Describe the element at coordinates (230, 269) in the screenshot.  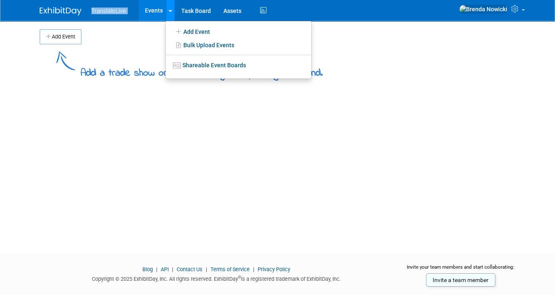
I see `a: Terms of Service` at that location.